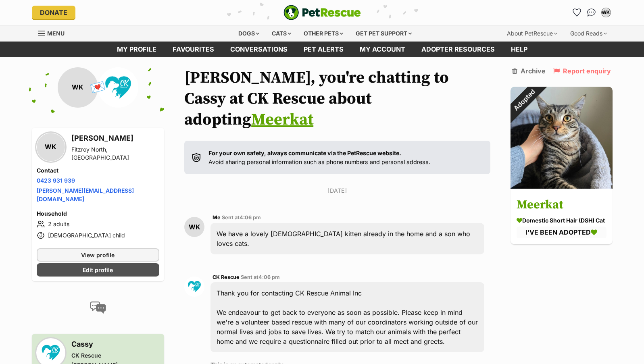 Image resolution: width=644 pixels, height=364 pixels. What do you see at coordinates (259, 49) in the screenshot?
I see `a: conversations` at bounding box center [259, 49].